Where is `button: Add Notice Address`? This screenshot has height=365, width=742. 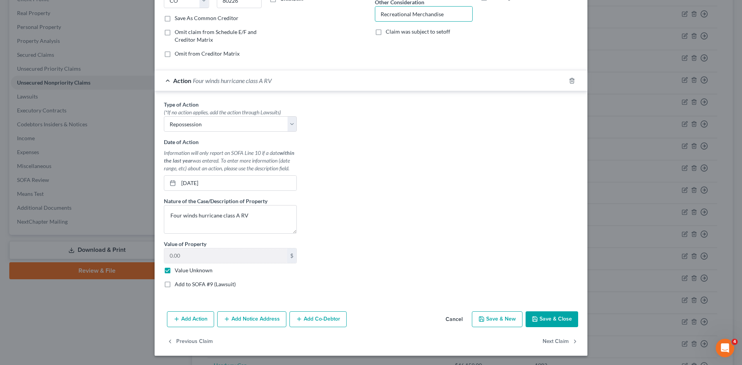
button: Add Notice Address is located at coordinates (252, 320).